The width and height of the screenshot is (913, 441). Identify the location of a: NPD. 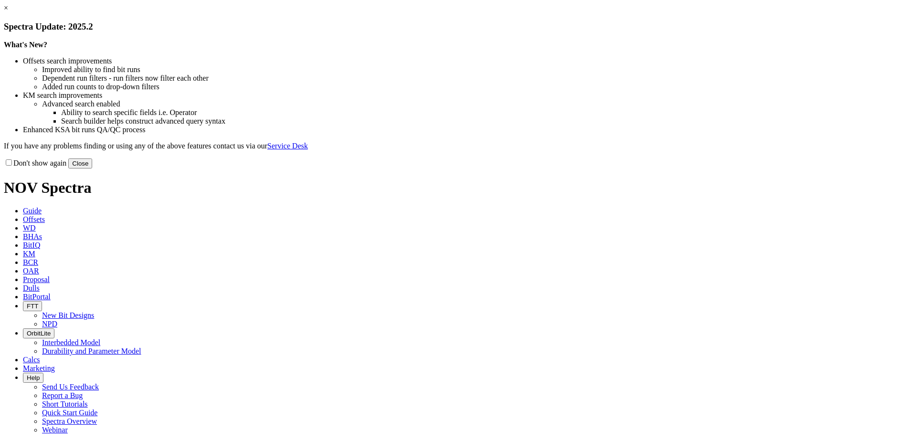
(50, 324).